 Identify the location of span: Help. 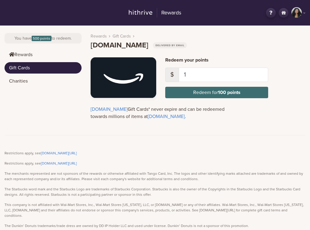
(20, 7).